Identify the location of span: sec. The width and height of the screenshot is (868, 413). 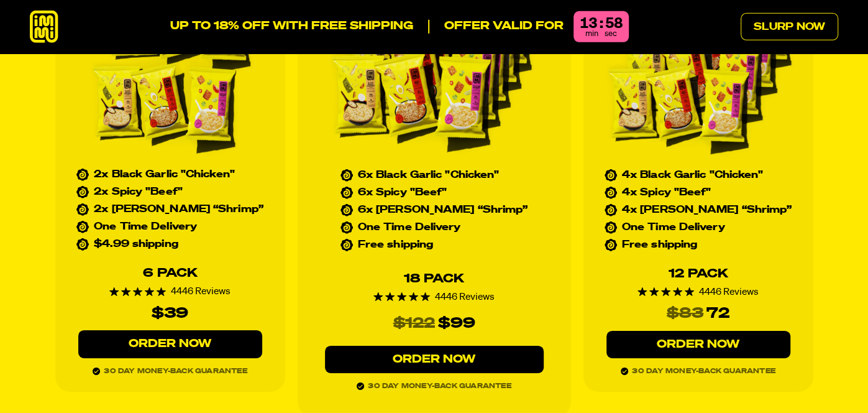
(611, 34).